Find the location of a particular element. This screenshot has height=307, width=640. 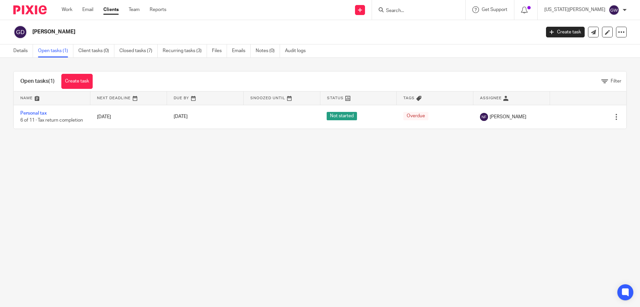

a: Emails is located at coordinates (241, 51).